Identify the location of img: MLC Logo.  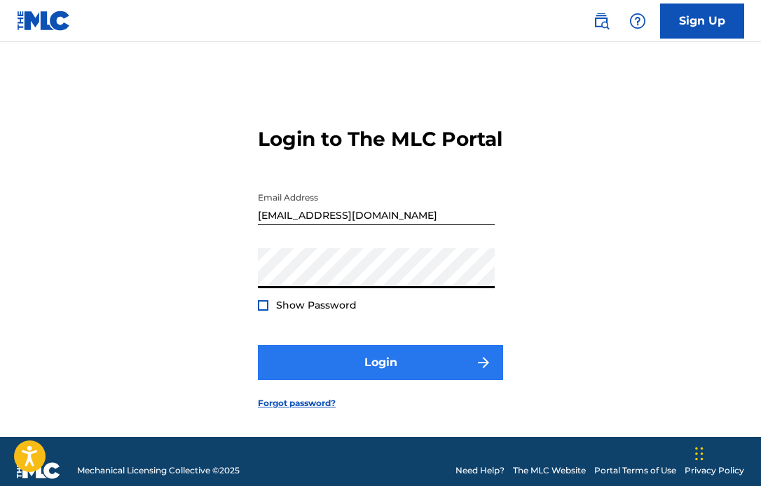
(43, 20).